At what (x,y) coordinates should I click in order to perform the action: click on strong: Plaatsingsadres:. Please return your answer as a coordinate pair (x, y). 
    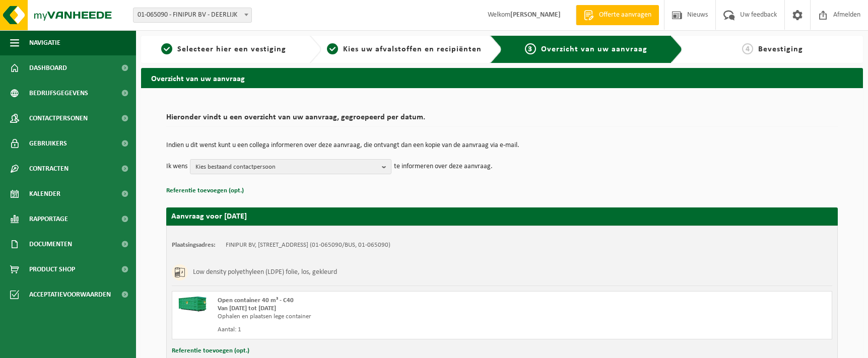
    Looking at the image, I should click on (194, 244).